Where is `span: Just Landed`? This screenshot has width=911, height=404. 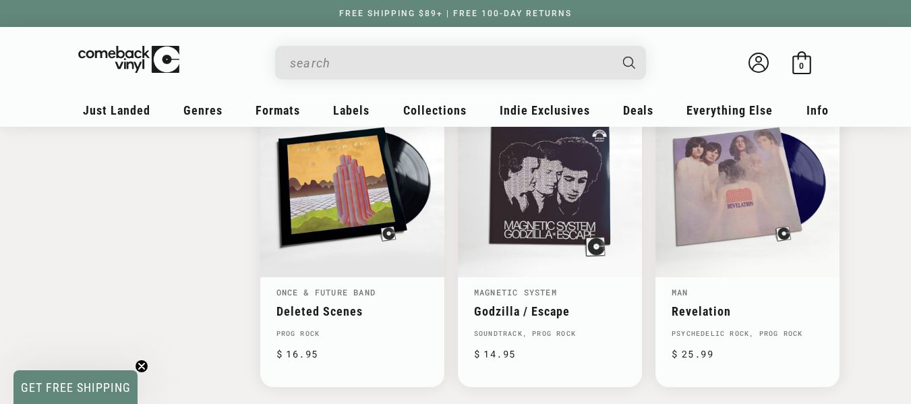
span: Just Landed is located at coordinates (117, 110).